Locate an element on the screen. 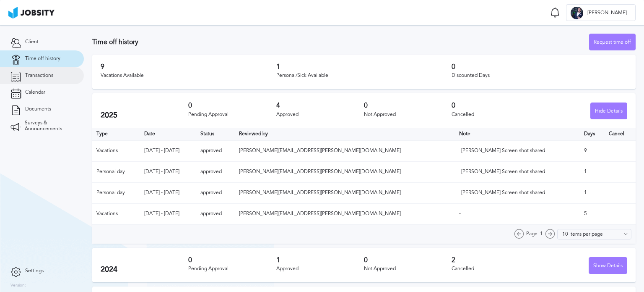 Image resolution: width=644 pixels, height=292 pixels. span: Client is located at coordinates (31, 42).